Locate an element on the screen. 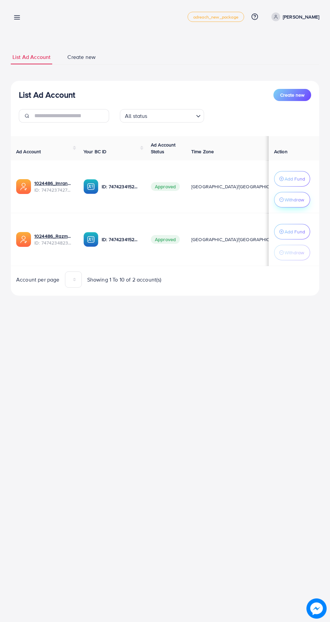  span: Time Zone is located at coordinates (202, 152).